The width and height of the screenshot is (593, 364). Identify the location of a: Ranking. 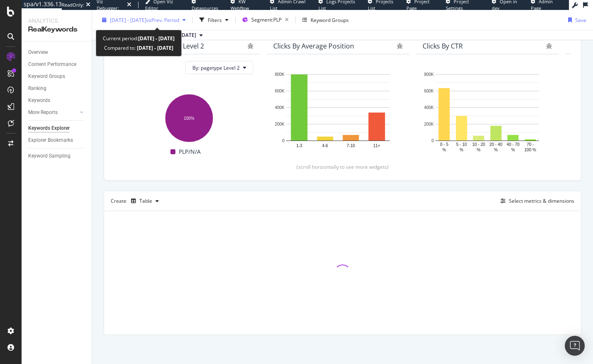
(57, 88).